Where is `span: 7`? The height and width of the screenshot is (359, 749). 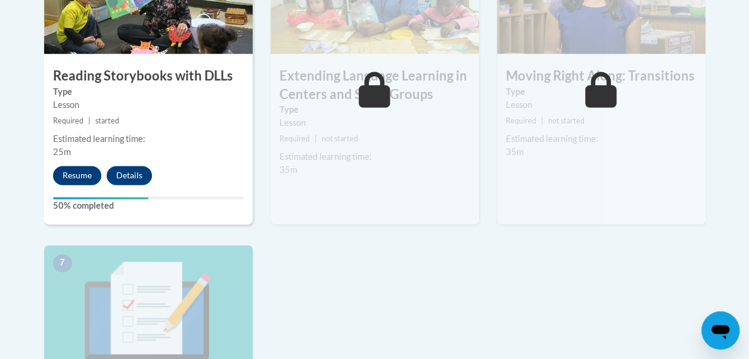 span: 7 is located at coordinates (63, 263).